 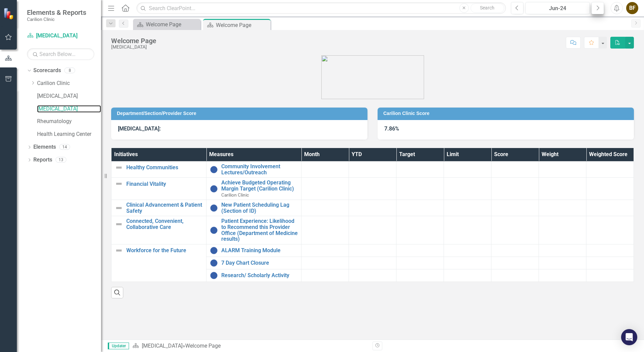 What do you see at coordinates (259, 169) in the screenshot?
I see `a: Community Involvement Lectures/Outreach` at bounding box center [259, 169].